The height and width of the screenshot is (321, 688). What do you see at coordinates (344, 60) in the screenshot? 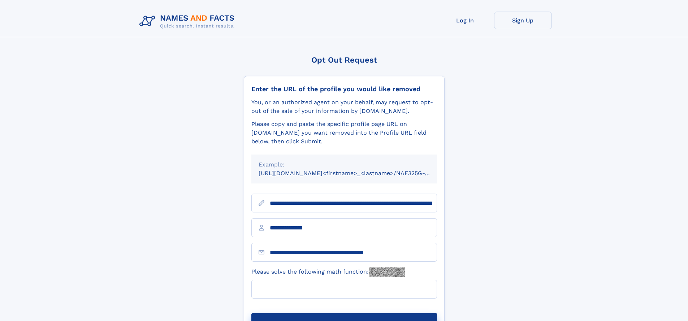
I see `div: Opt Out Request` at bounding box center [344, 60].